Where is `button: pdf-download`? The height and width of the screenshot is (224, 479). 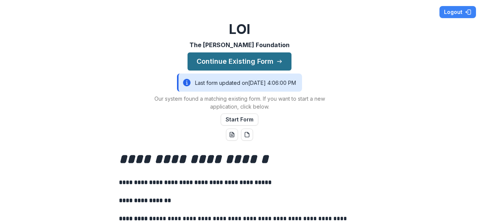 button: pdf-download is located at coordinates (247, 134).